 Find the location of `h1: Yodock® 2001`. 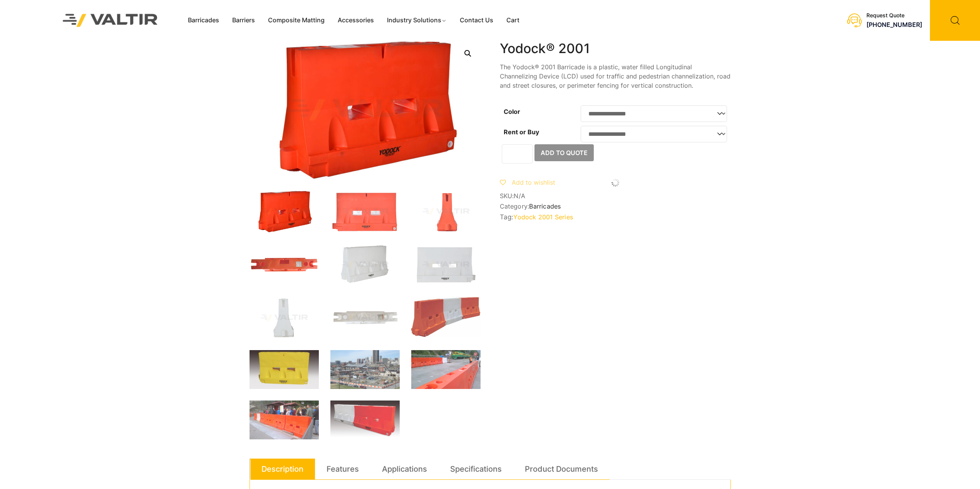

h1: Yodock® 2001 is located at coordinates (615, 48).